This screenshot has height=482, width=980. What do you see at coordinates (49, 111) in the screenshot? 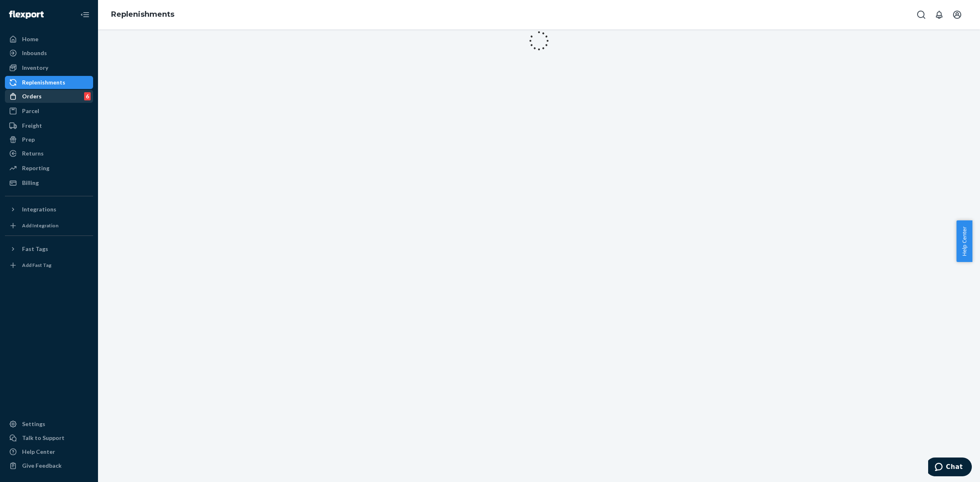
I see `a: Parcel` at bounding box center [49, 111].